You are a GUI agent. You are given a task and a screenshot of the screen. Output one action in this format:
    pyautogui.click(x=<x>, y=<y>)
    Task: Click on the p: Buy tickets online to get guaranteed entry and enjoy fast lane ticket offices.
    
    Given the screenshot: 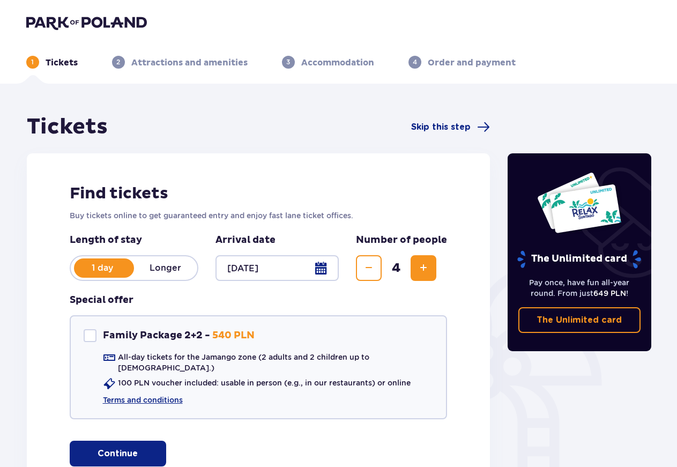 What is the action you would take?
    pyautogui.click(x=259, y=216)
    